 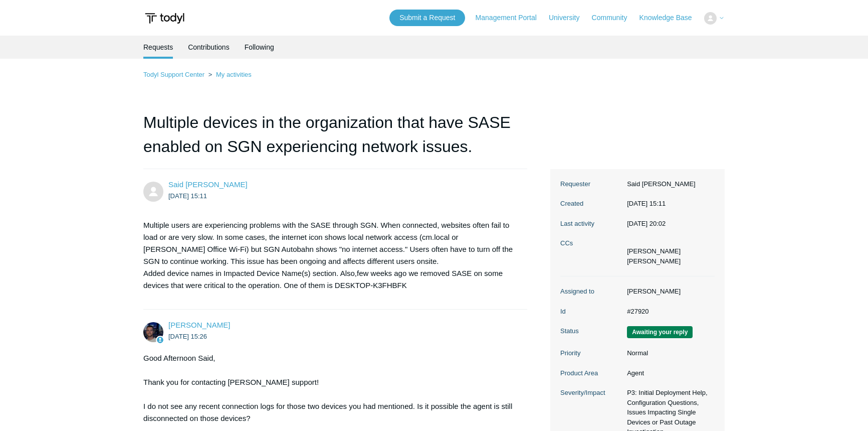 What do you see at coordinates (209, 47) in the screenshot?
I see `a: Contributions` at bounding box center [209, 47].